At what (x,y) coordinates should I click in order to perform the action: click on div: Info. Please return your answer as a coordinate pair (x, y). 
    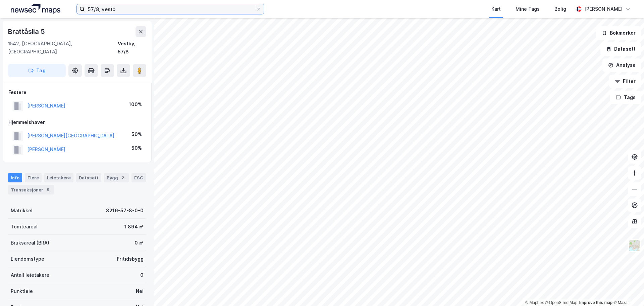
    Looking at the image, I should click on (15, 177).